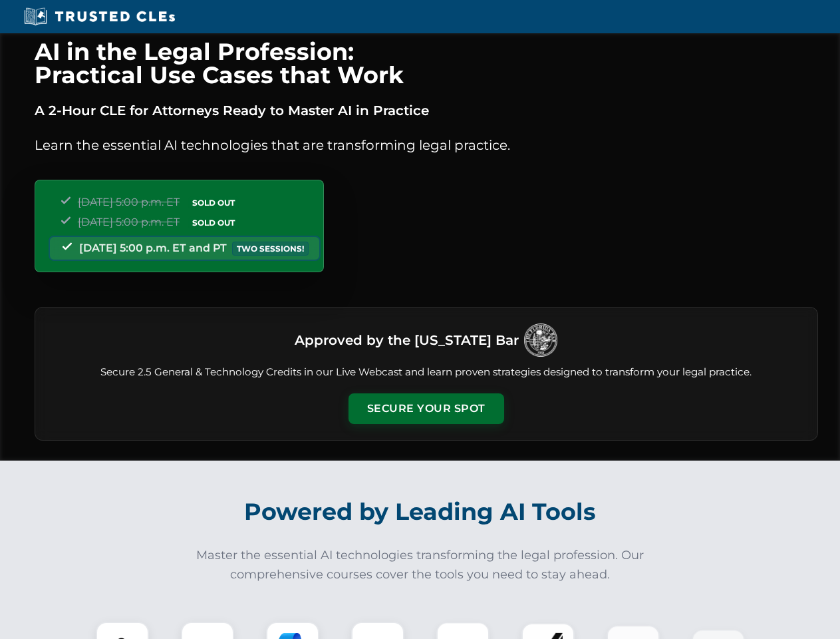  I want to click on h1: AI in the Legal Profession: Practical Use Cases that Work, so click(426, 63).